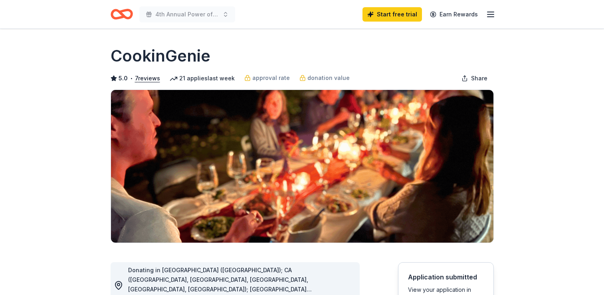 This screenshot has width=604, height=295. I want to click on button: 4th Annual Power of the Purse, Pearls of Wisdom, so click(187, 14).